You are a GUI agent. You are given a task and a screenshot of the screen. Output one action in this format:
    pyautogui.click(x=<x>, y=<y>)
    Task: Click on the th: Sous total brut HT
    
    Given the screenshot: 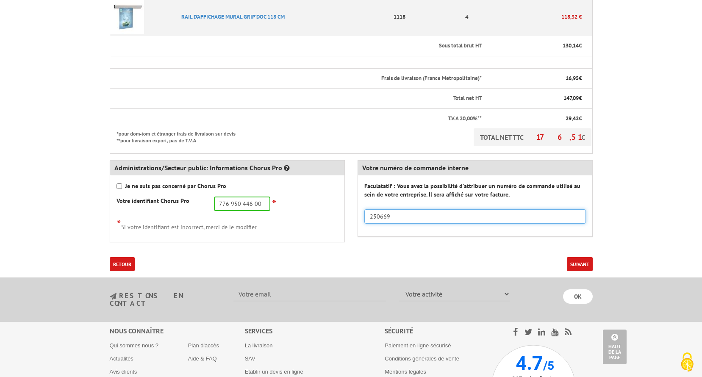 What is the action you would take?
    pyautogui.click(x=296, y=46)
    